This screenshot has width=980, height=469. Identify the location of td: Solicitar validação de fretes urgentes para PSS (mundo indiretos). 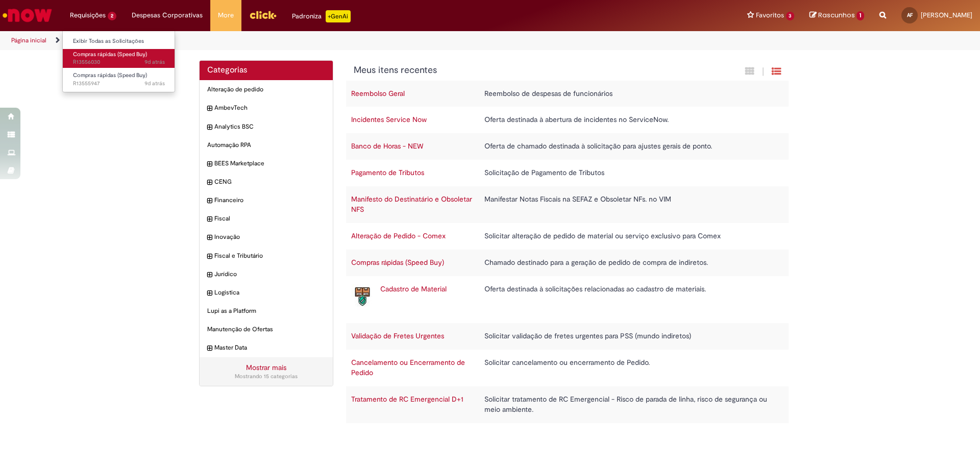
(629, 336).